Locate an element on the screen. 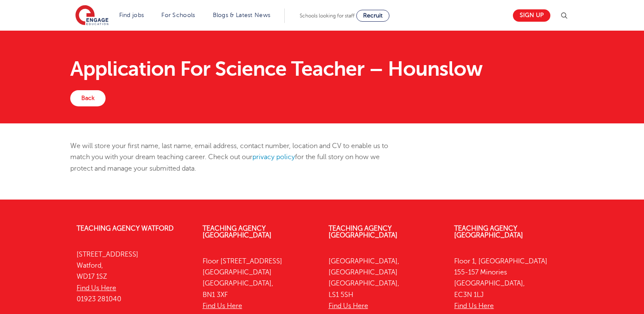  a: Sign up is located at coordinates (531, 15).